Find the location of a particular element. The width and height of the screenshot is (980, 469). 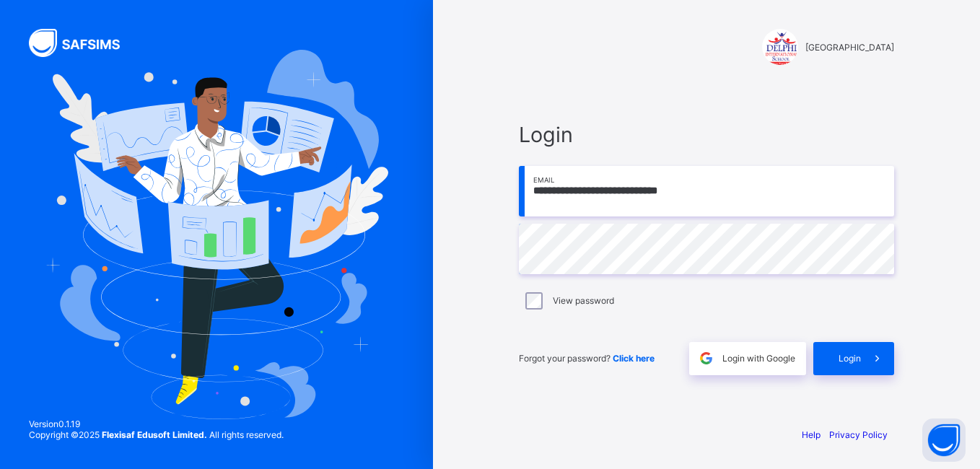

button: Open asap is located at coordinates (944, 440).